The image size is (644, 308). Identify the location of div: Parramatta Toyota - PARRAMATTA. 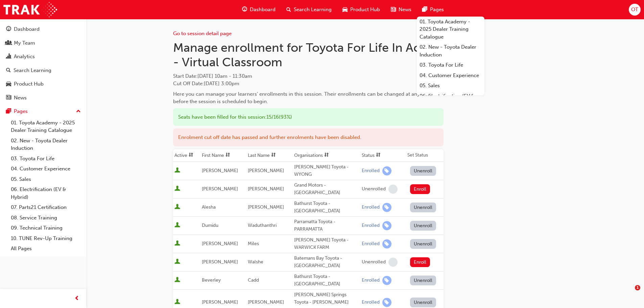
(327, 226).